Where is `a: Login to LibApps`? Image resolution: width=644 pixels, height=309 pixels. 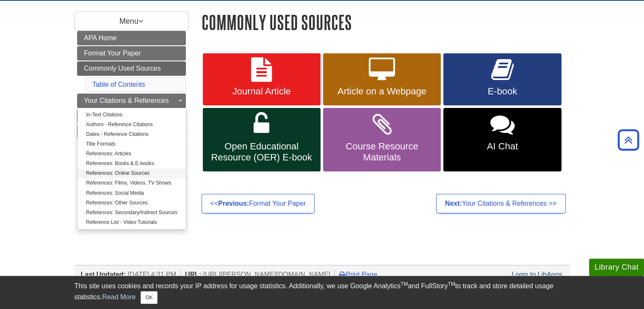 a: Login to LibApps is located at coordinates (537, 275).